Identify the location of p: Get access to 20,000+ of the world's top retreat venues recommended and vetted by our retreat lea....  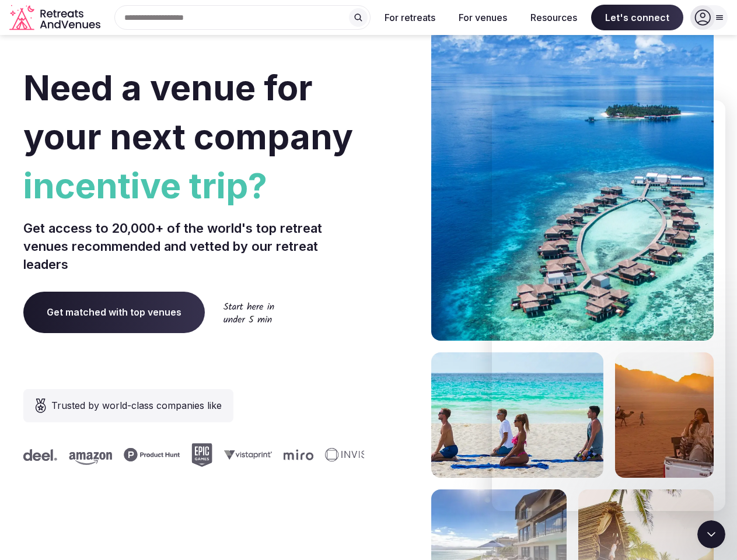
(194, 246).